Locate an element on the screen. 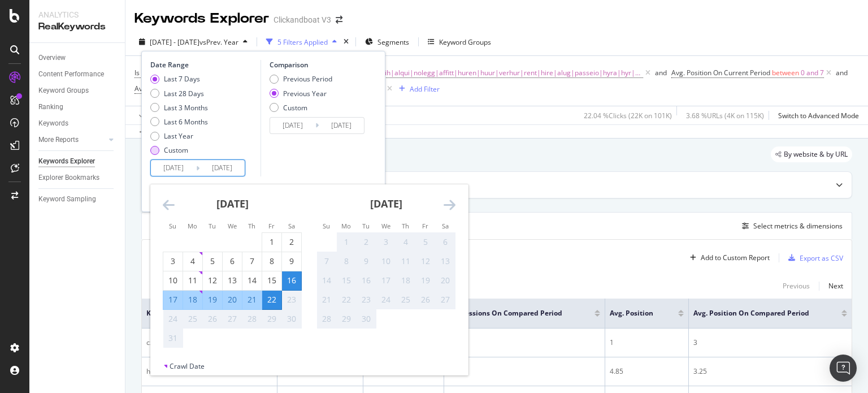 The image size is (868, 393). td: Not available. Monday, September 15, 2025 is located at coordinates (347, 280).